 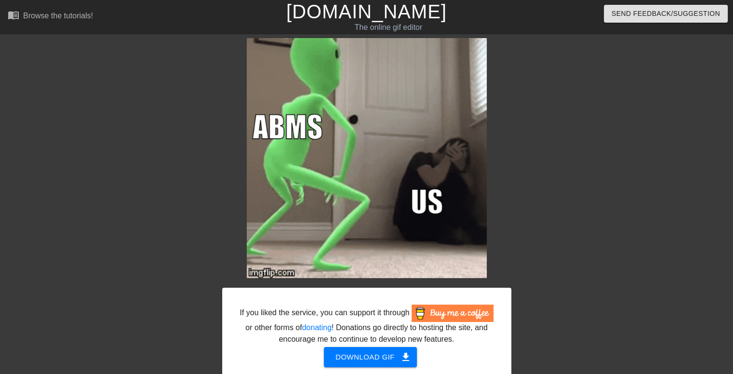 I want to click on div: If you liked the service, you can support it through or other forms of ! Donations go directly to..., so click(x=367, y=325).